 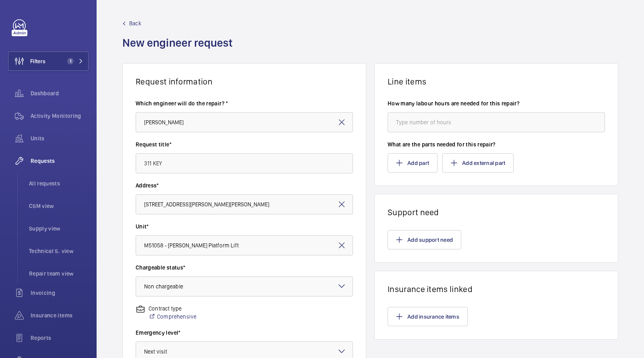 I want to click on label: Address*, so click(x=244, y=185).